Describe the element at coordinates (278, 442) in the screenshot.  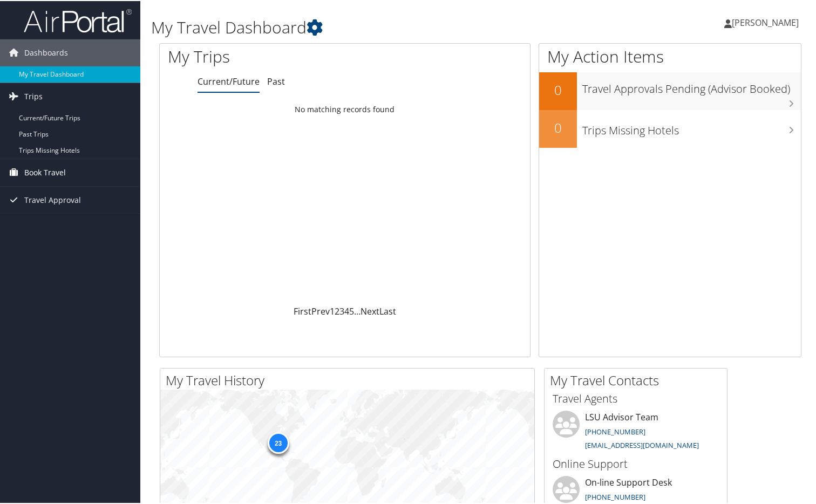
I see `div: 23` at that location.